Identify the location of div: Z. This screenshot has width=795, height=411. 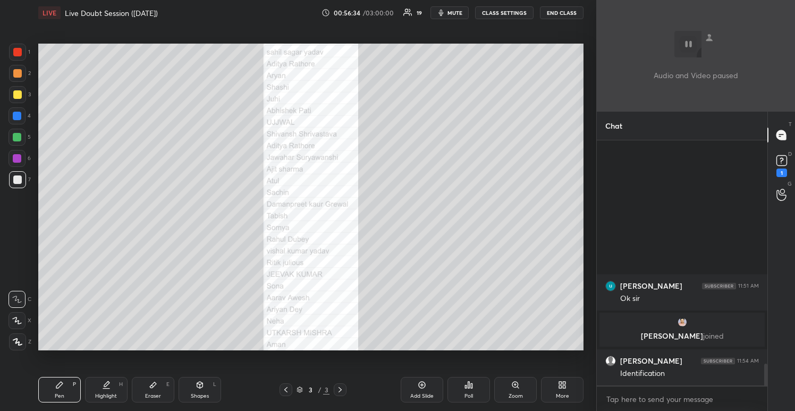
(20, 342).